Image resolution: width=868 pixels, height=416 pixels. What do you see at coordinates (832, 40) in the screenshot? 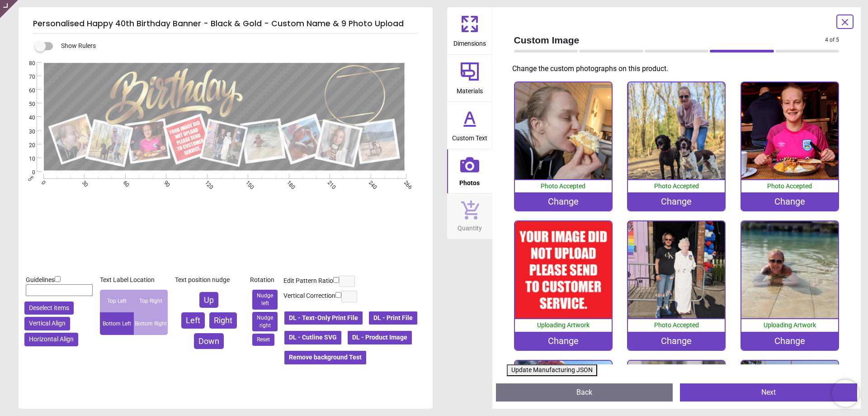
I see `span: 4 of 5` at bounding box center [832, 40].